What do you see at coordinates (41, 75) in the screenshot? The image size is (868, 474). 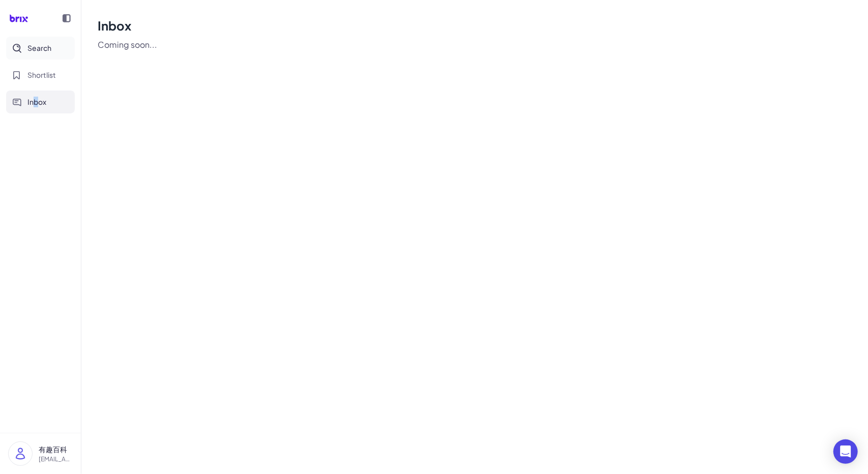 I see `span: Shortlist` at bounding box center [41, 75].